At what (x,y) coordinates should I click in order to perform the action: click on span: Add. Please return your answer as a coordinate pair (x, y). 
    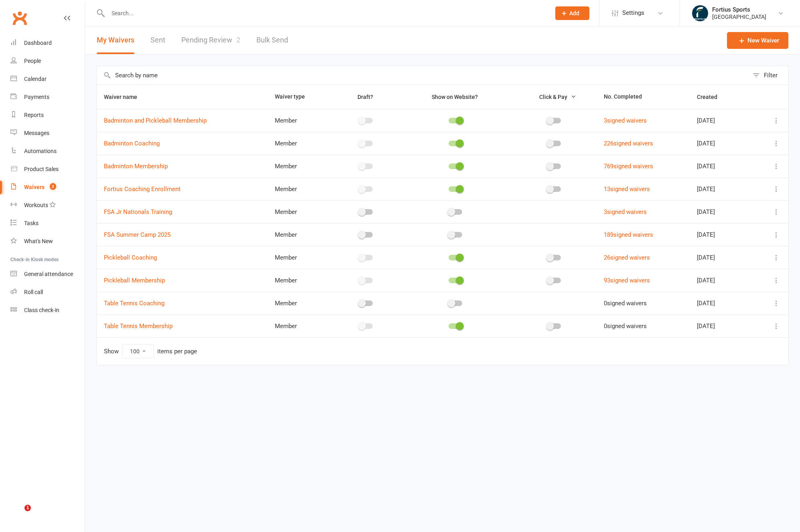
    Looking at the image, I should click on (574, 13).